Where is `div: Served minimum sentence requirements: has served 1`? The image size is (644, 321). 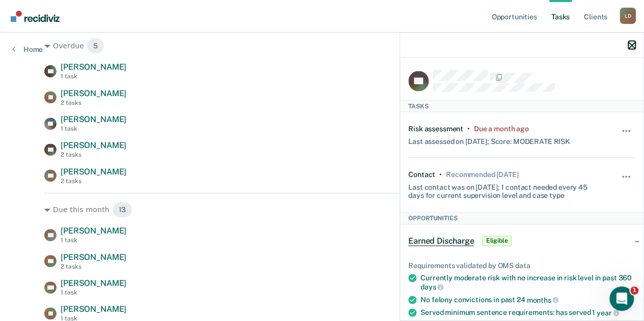
div: Served minimum sentence requirements: has served 1 is located at coordinates (528, 313).